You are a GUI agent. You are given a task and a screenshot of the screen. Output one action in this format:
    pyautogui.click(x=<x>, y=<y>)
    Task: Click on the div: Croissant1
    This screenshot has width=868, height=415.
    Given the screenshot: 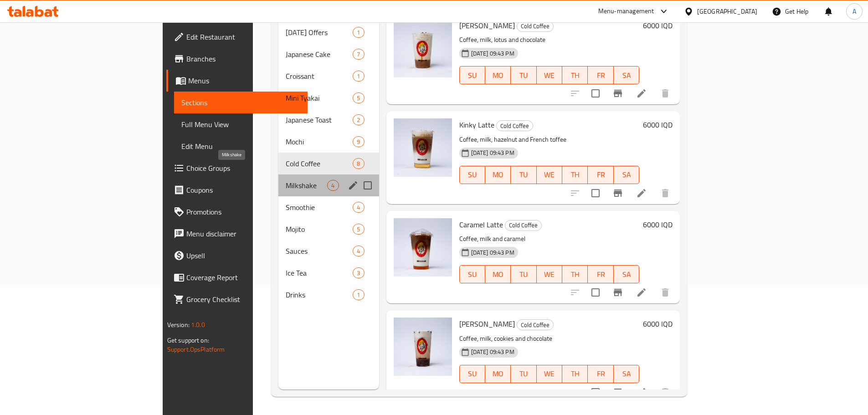 What is the action you would take?
    pyautogui.click(x=328, y=76)
    